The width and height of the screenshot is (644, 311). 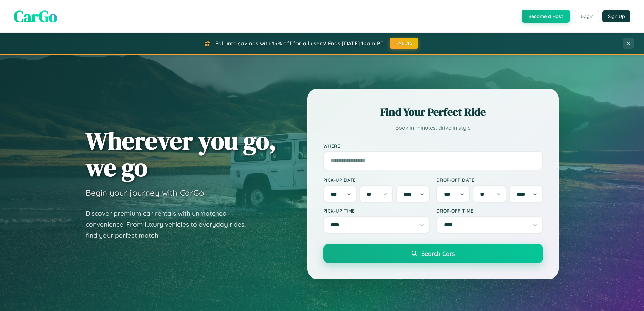 I want to click on label: Drop-off Date, so click(x=489, y=180).